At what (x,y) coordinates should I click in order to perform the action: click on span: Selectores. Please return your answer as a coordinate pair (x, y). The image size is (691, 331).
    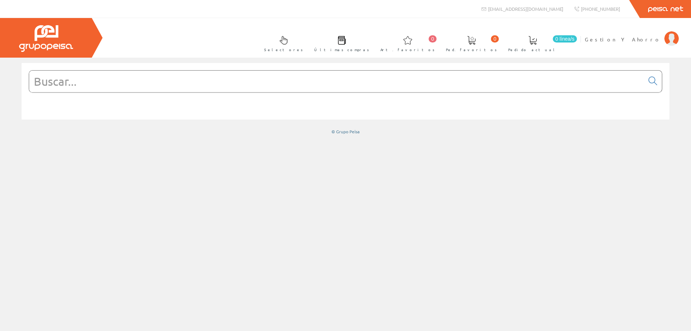
    Looking at the image, I should click on (284, 50).